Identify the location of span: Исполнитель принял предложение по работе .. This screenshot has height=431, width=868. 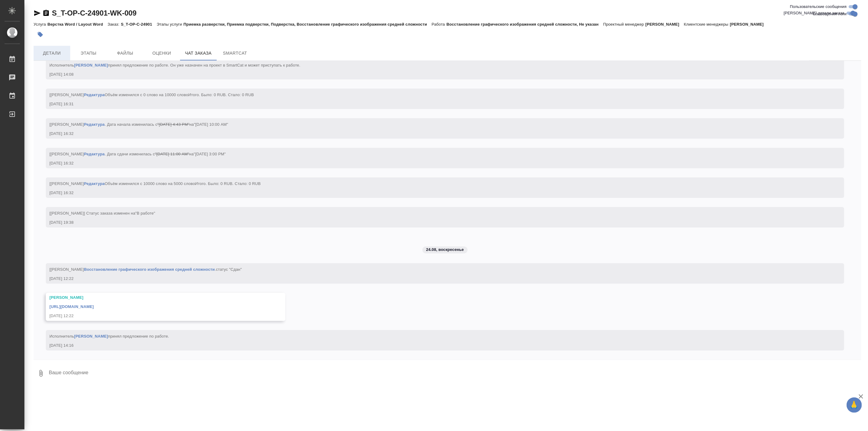
(109, 336).